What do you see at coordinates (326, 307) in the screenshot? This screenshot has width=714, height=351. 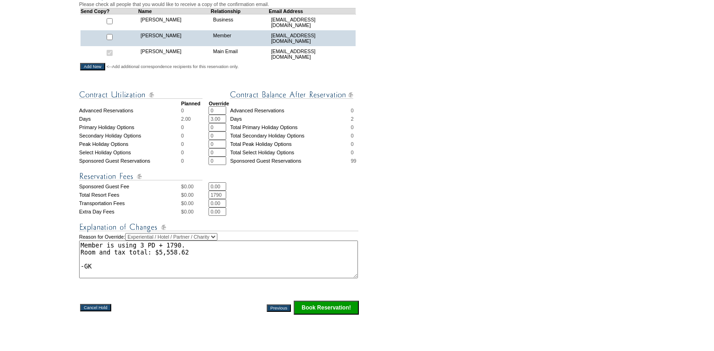 I see `input: Click this button to finalize your reservation.` at bounding box center [326, 307].